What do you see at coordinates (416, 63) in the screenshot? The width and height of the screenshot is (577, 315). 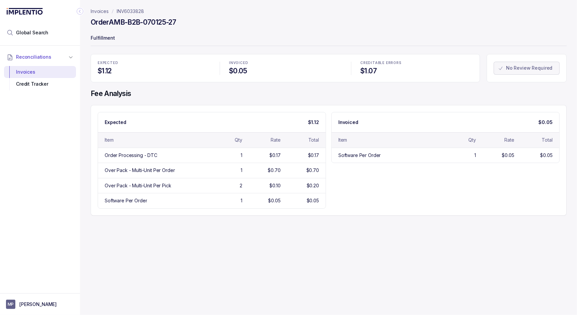 I see `p: CREDITABLE ERRORS` at bounding box center [416, 63].